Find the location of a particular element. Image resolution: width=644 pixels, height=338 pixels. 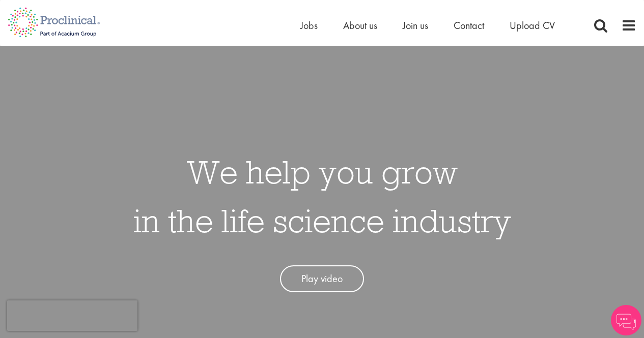

a: Upload CV is located at coordinates (531, 26).